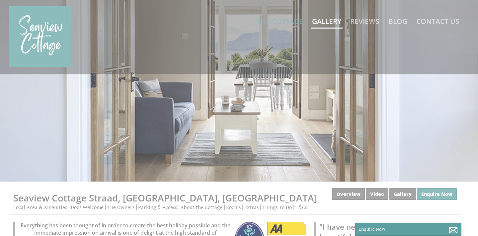 The height and width of the screenshot is (236, 478). What do you see at coordinates (233, 207) in the screenshot?
I see `a: Rooms` at bounding box center [233, 207].